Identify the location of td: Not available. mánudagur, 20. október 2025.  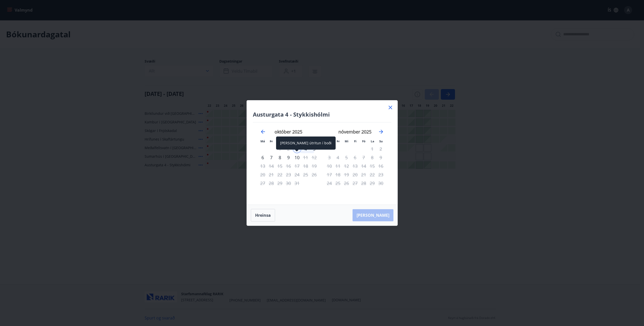
(263, 175).